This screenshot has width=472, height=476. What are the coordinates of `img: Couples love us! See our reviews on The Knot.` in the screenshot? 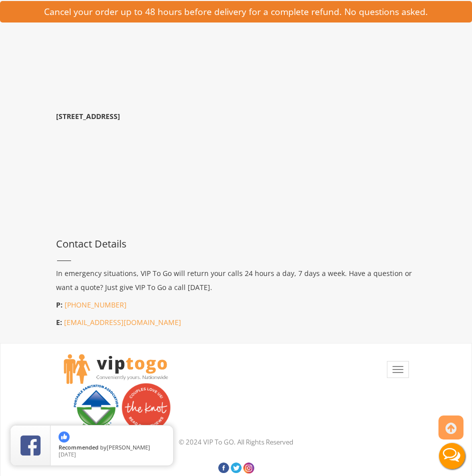 It's located at (146, 408).